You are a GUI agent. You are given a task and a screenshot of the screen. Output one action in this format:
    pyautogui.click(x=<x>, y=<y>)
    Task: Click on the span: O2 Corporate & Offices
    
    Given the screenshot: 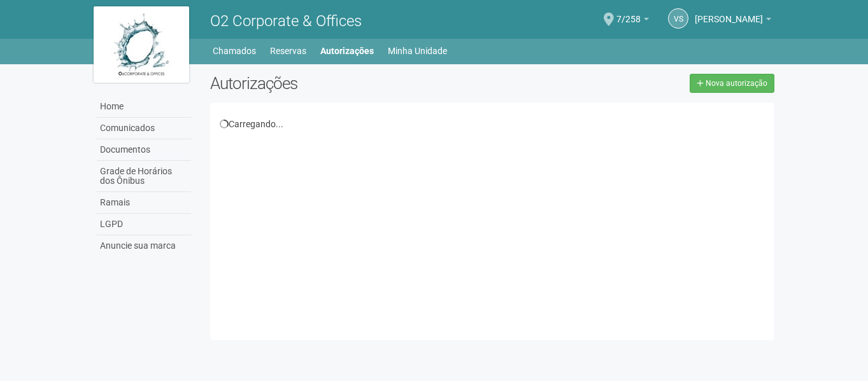 What is the action you would take?
    pyautogui.click(x=286, y=21)
    